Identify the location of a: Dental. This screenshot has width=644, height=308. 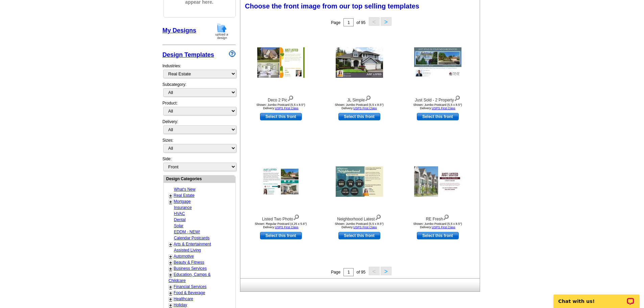
(180, 220).